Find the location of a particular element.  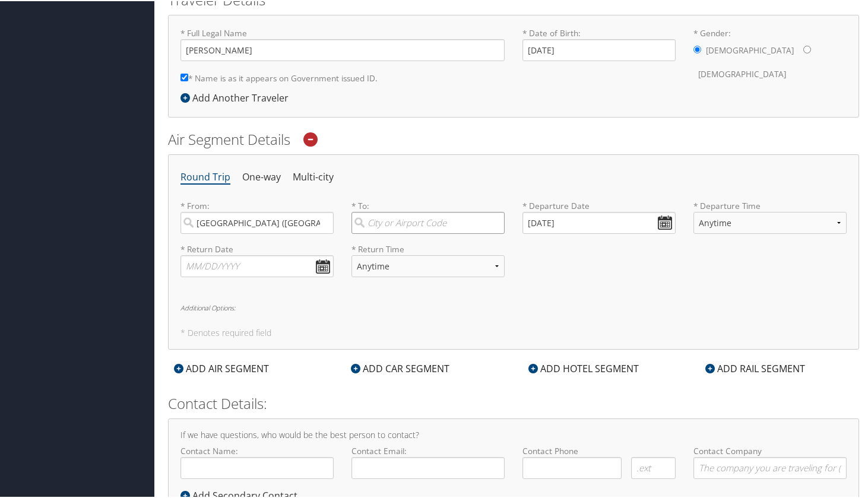

li: Multi-city is located at coordinates (313, 176).